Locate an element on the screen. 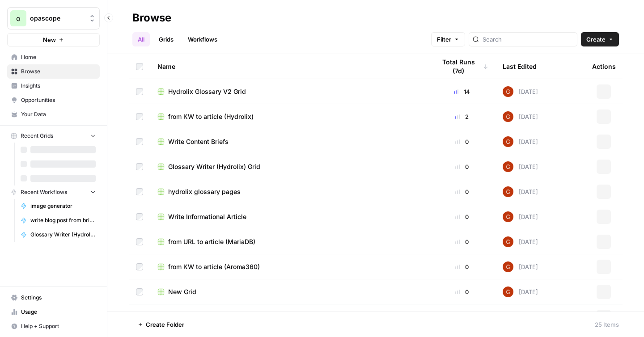 The height and width of the screenshot is (337, 644). input: Search is located at coordinates (528, 39).